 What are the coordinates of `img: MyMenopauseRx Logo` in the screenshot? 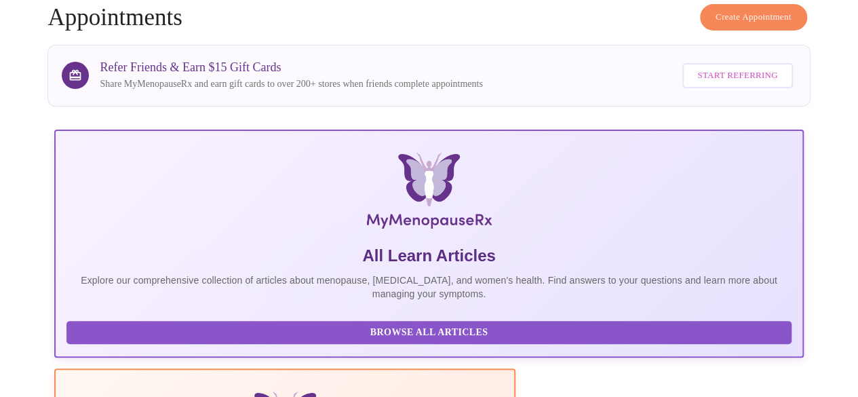 It's located at (429, 193).